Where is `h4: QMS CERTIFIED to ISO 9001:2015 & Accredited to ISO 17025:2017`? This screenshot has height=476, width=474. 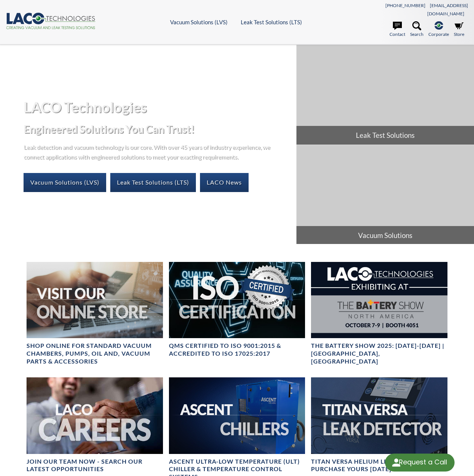 h4: QMS CERTIFIED to ISO 9001:2015 & Accredited to ISO 17025:2017 is located at coordinates (237, 350).